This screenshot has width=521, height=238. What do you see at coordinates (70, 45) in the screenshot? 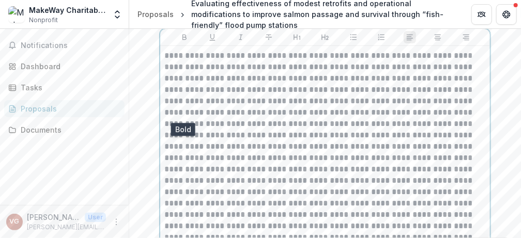
I see `span: Notifications` at bounding box center [70, 45].